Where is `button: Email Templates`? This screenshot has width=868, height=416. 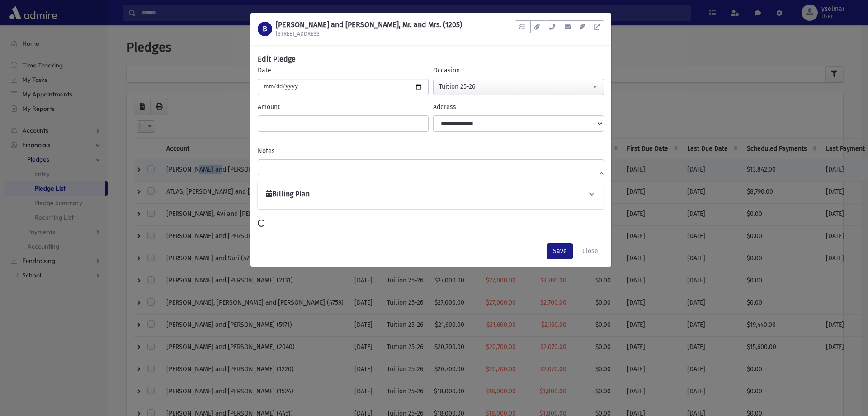 button: Email Templates is located at coordinates (582, 27).